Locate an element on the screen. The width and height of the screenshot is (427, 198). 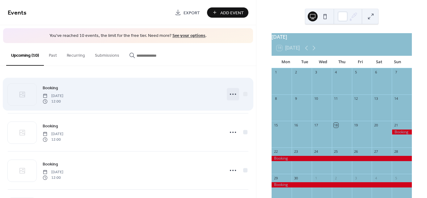
div: 8 is located at coordinates (276, 98).